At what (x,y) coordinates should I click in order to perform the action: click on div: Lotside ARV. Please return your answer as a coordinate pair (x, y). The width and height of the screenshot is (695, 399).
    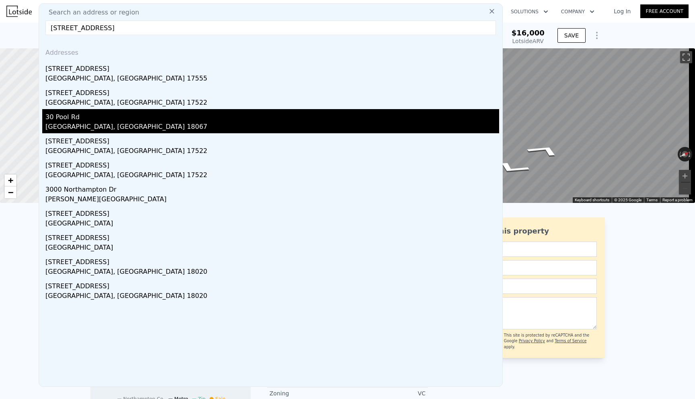
    Looking at the image, I should click on (528, 41).